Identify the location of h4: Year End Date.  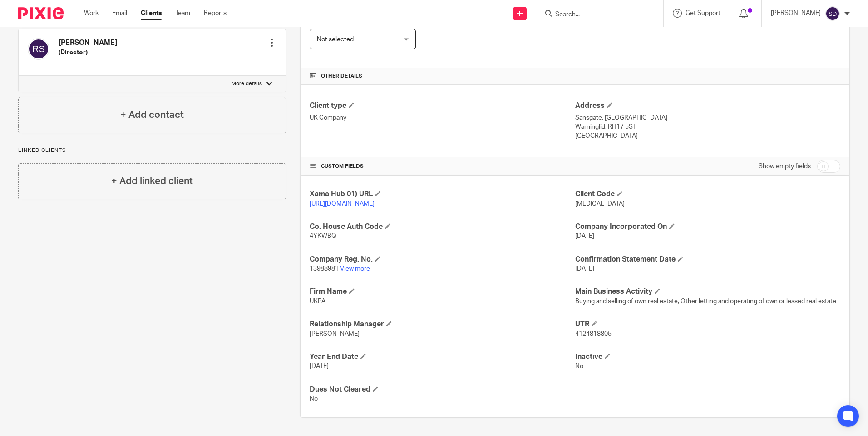
(442, 357).